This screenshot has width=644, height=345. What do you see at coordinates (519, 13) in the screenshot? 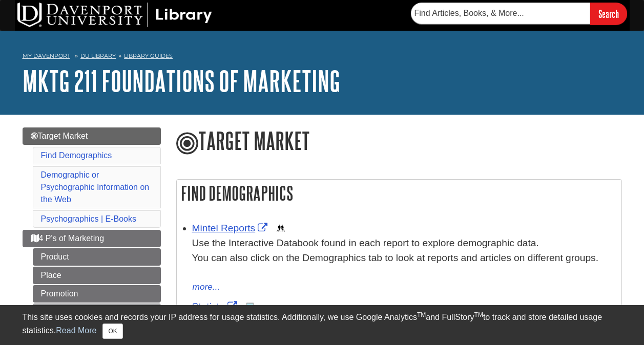
I see `form: Searches DU Library's articles, books, and more` at bounding box center [519, 13].